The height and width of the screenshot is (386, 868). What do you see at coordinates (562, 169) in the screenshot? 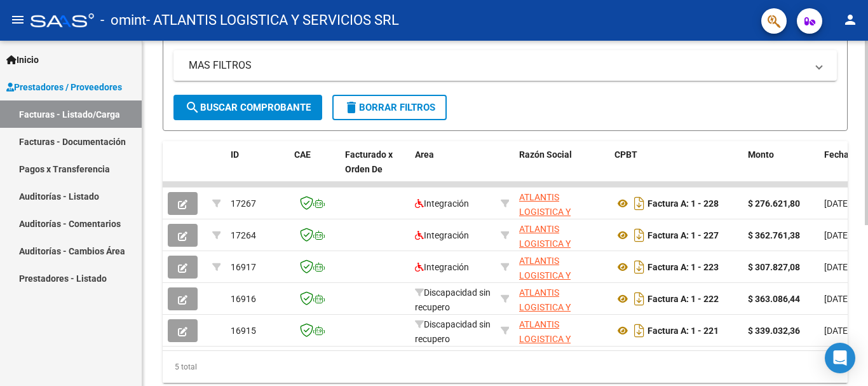
I see `datatable-header-cell: Razón Social` at bounding box center [562, 169].